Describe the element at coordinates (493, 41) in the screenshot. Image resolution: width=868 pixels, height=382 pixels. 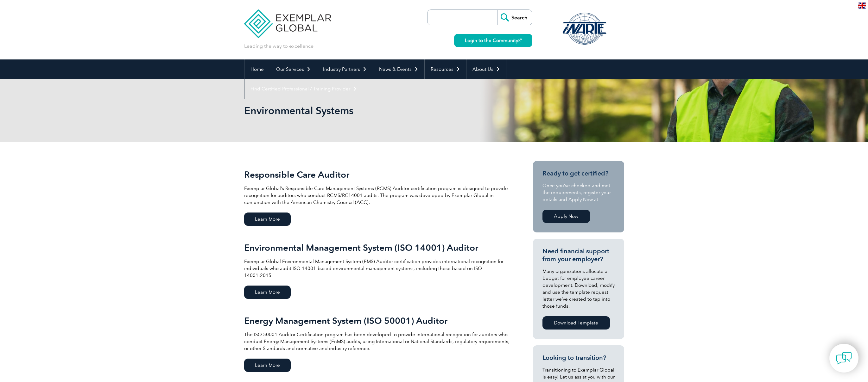
I see `a: Login to the Community` at that location.